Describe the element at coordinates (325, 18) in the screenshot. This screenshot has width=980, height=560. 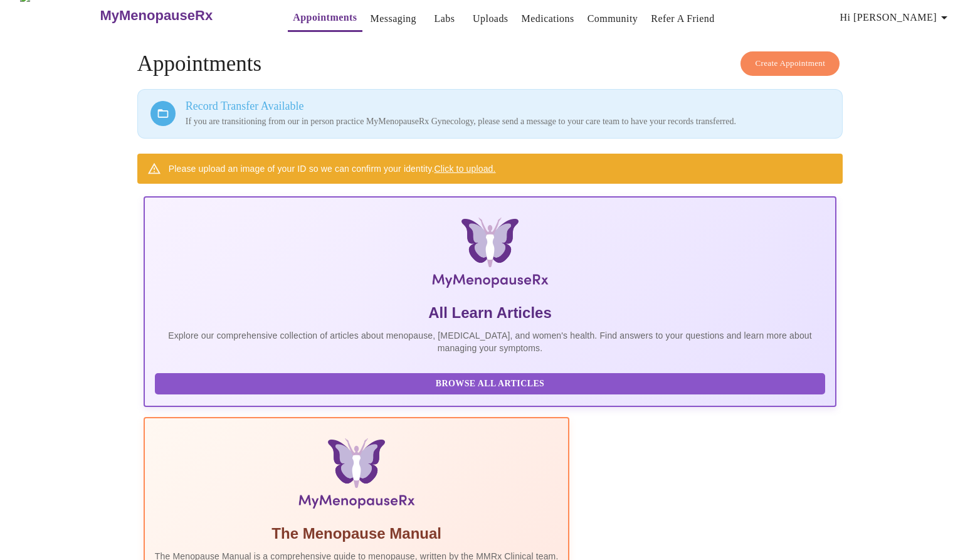
I see `button: Appointments` at that location.